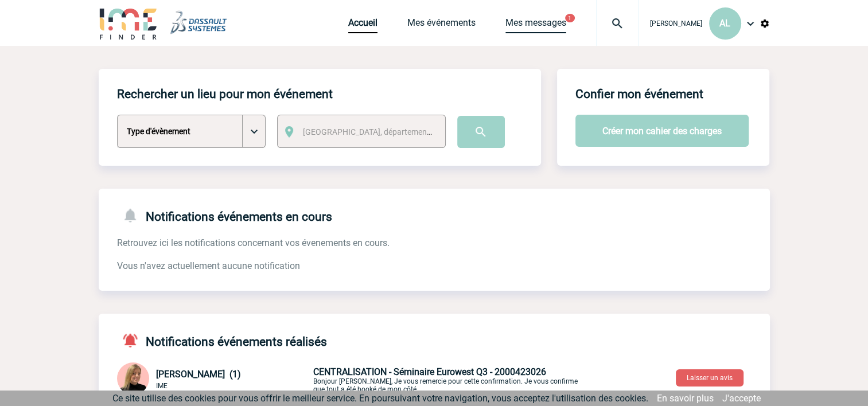 The image size is (868, 406). I want to click on button: Laisser un avis, so click(710, 378).